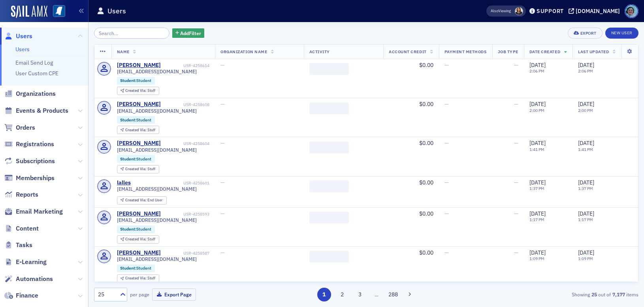 The width and height of the screenshot is (644, 307). What do you see at coordinates (407, 52) in the screenshot?
I see `span: Account Credit` at bounding box center [407, 52].